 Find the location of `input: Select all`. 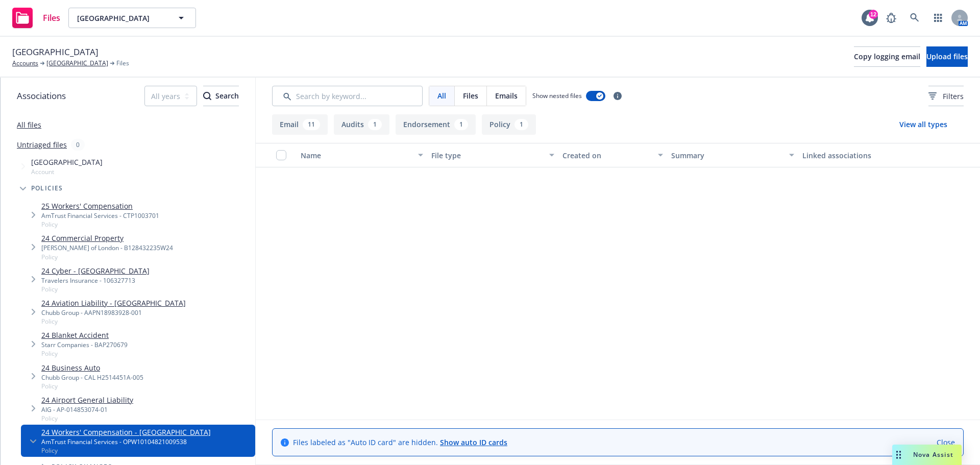

input: Select all is located at coordinates (281, 155).